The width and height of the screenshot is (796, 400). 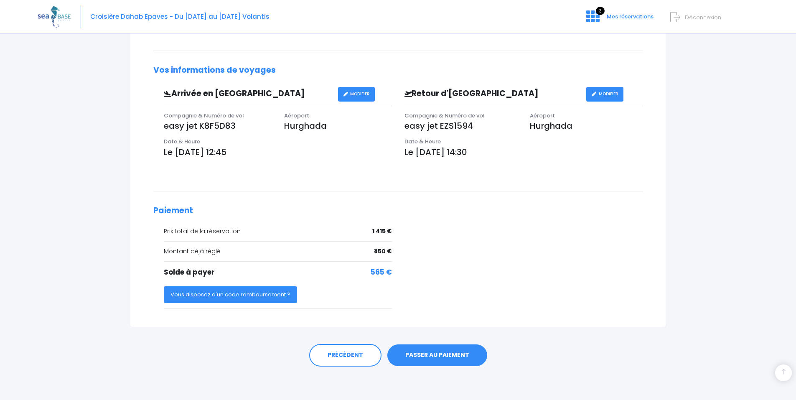 I want to click on div: Montant déjà réglé, so click(x=278, y=251).